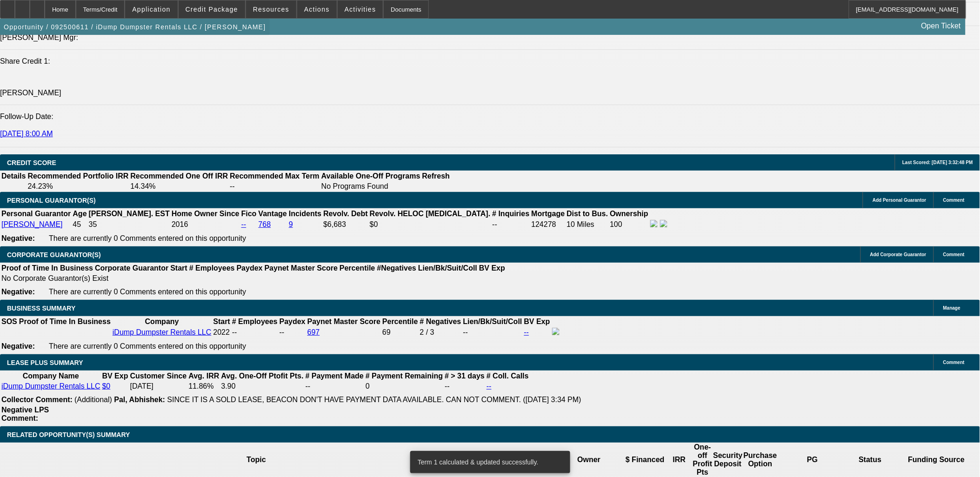  Describe the element at coordinates (93, 400) in the screenshot. I see `span: (Additional)` at that location.